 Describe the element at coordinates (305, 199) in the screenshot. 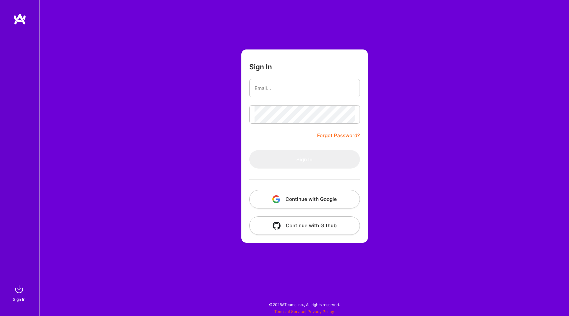

I see `button: Continue with Google` at that location.